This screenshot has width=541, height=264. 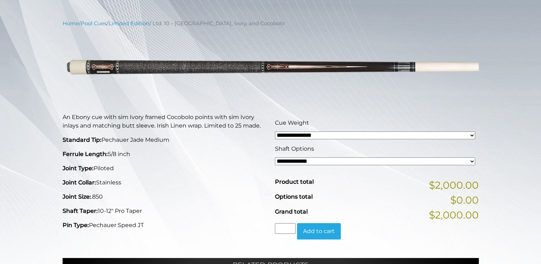 I want to click on span: Options total, so click(x=294, y=197).